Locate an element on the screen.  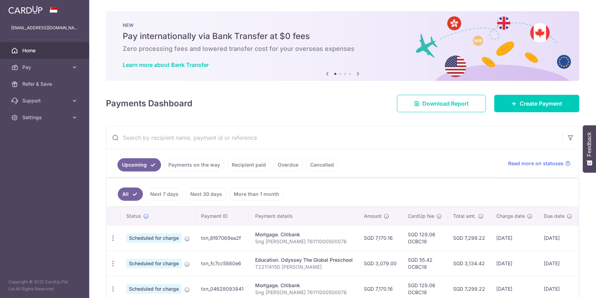
a: Read more on statuses is located at coordinates (539, 164).